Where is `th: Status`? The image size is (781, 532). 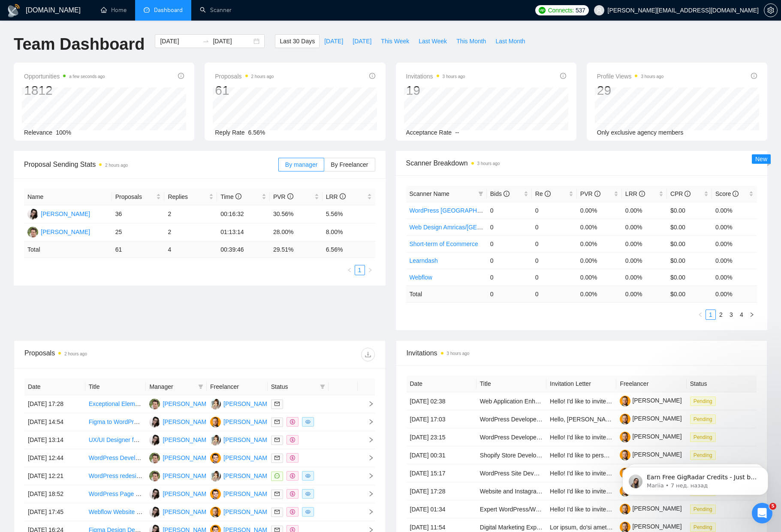 th: Status is located at coordinates (722, 384).